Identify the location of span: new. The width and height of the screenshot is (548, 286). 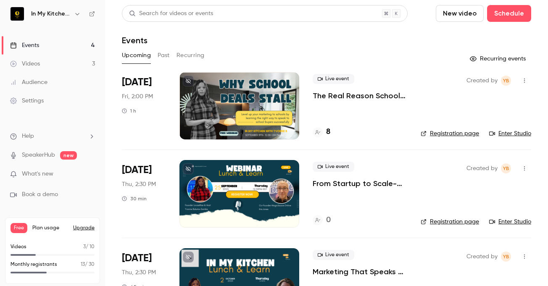
(68, 155).